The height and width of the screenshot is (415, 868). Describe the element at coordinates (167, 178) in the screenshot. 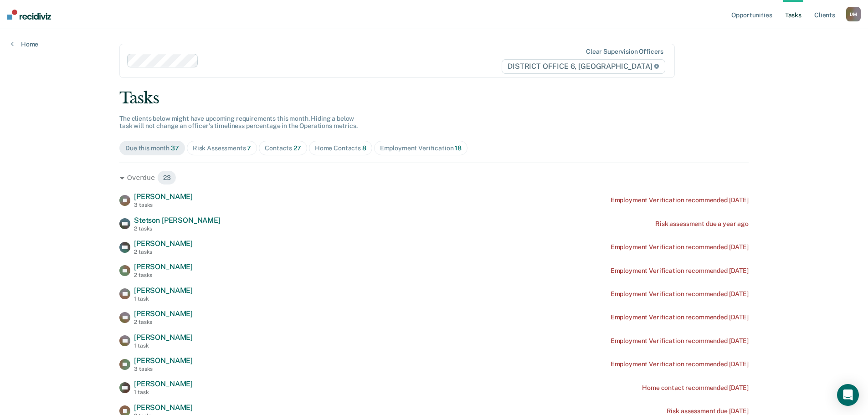

I see `span: 23` at that location.